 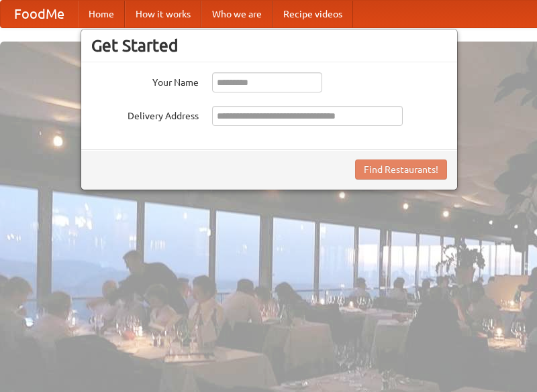 What do you see at coordinates (39, 14) in the screenshot?
I see `a: FoodMe` at bounding box center [39, 14].